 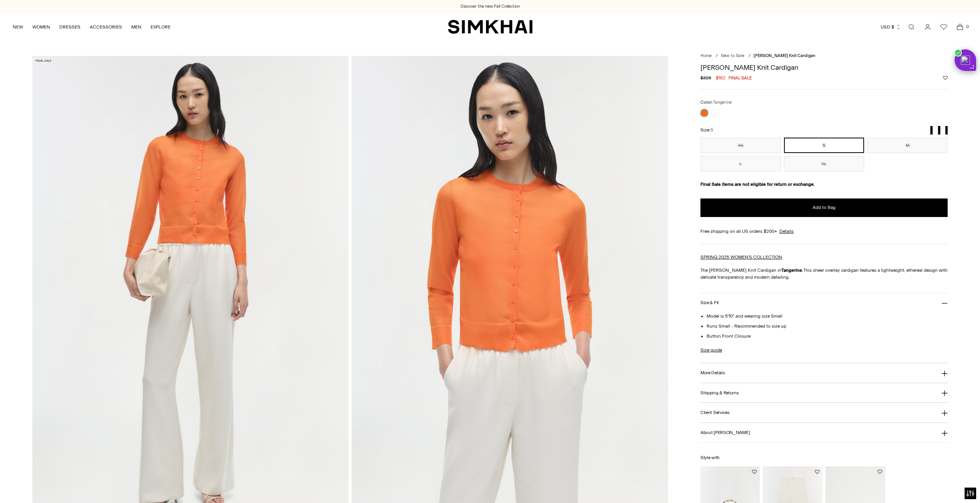 I want to click on a: WOMEN, so click(x=41, y=27).